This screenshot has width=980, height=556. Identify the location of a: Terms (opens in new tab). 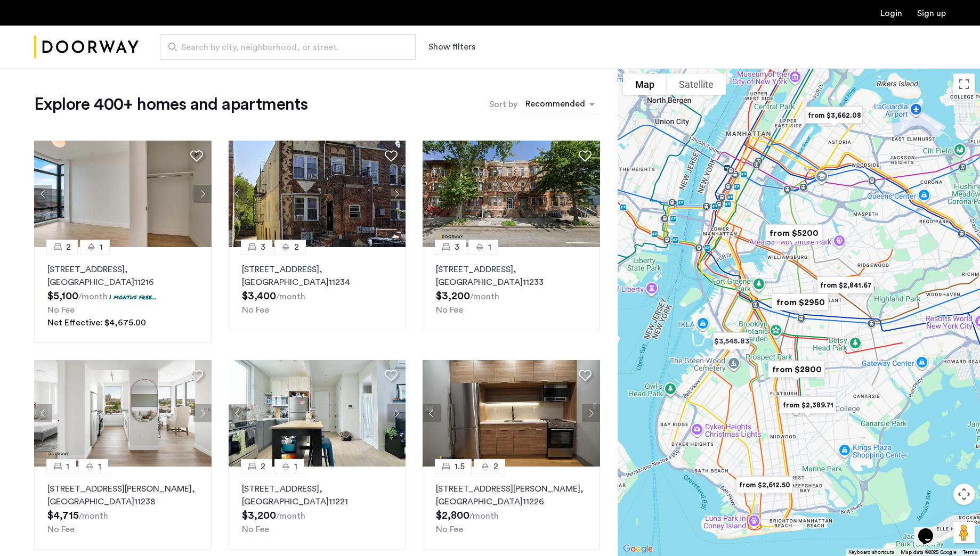
(970, 552).